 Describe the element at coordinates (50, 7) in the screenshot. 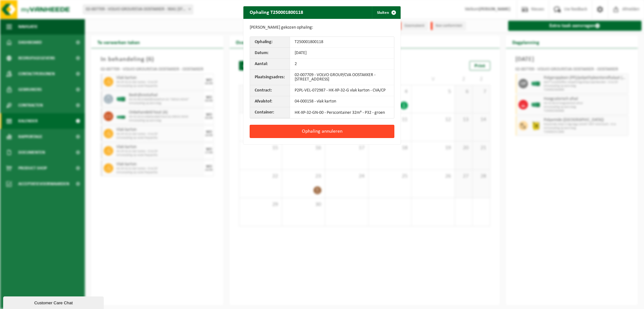

I see `div: Customer Care Chat` at that location.